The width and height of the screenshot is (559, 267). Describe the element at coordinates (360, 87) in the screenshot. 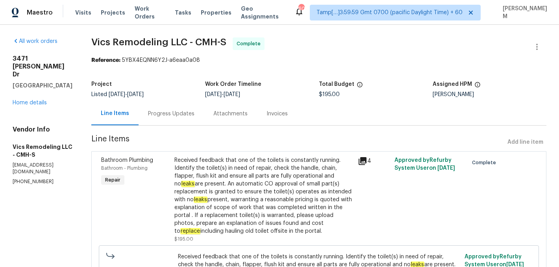

I see `span: The total cost of line items that have been proposed by Opendoor. This sum includes line items th...` at that location.